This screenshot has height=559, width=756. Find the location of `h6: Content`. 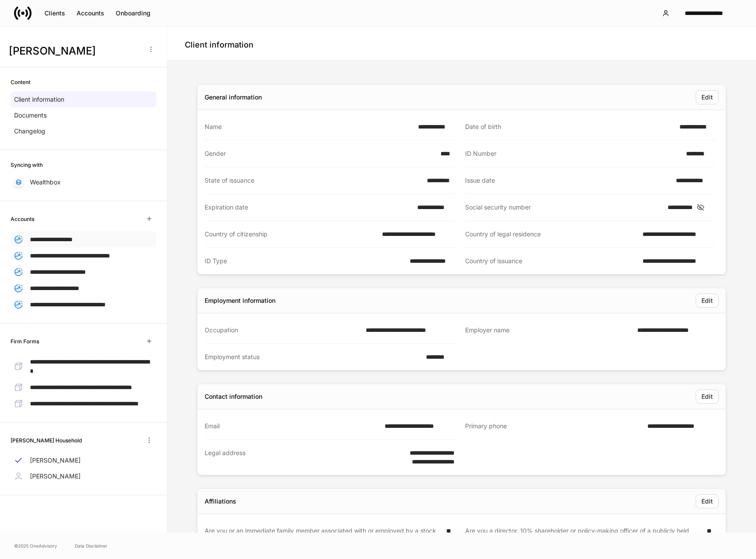

h6: Content is located at coordinates (21, 82).